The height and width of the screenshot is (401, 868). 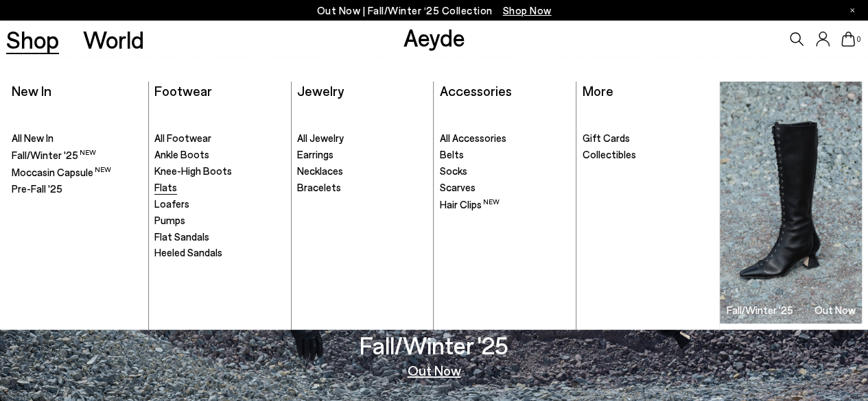 What do you see at coordinates (451, 155) in the screenshot?
I see `span: Belts` at bounding box center [451, 155].